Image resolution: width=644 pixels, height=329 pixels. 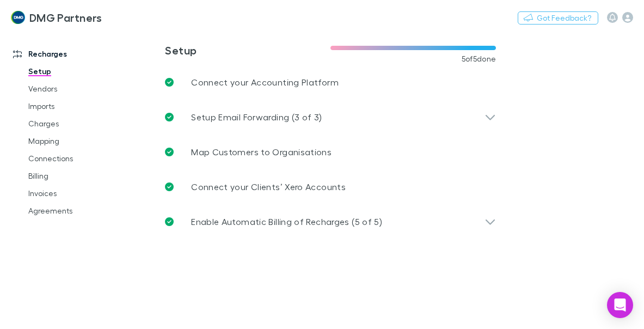 I want to click on a: Billing, so click(x=77, y=176).